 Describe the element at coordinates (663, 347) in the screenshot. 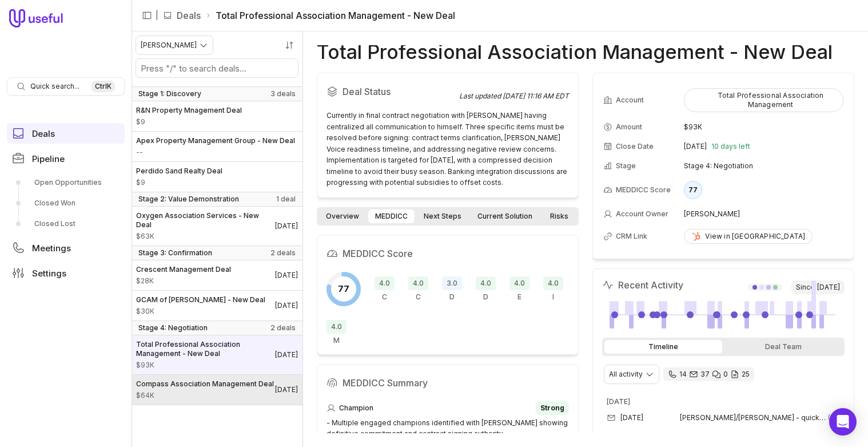

I see `div: Timeline` at that location.